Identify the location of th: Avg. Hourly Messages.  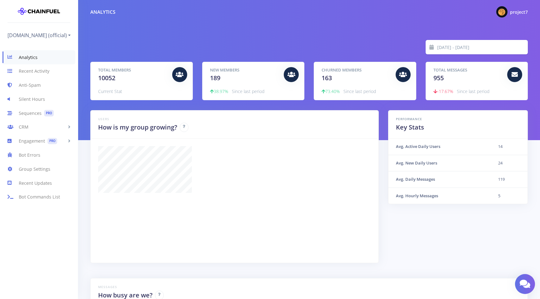
(439, 196).